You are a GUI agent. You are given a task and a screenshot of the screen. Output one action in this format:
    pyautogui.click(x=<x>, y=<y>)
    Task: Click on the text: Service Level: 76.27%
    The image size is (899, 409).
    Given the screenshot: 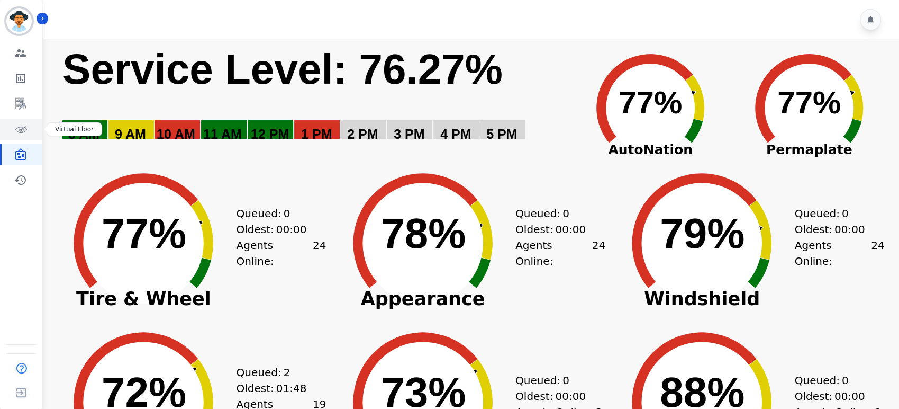 What is the action you would take?
    pyautogui.click(x=283, y=69)
    